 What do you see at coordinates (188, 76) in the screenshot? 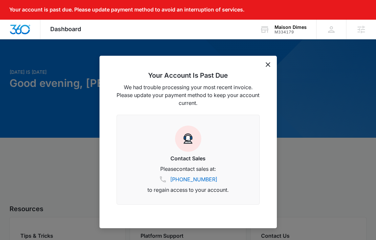
I see `h2: Your Account Is Past Due` at bounding box center [188, 76].